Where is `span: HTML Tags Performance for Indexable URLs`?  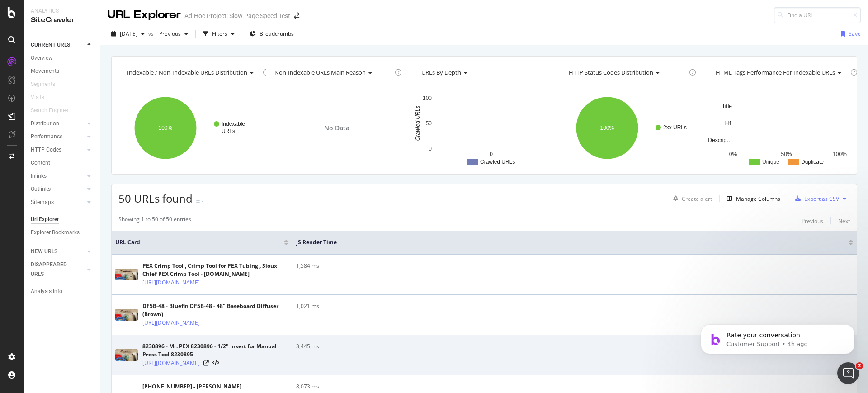 span: HTML Tags Performance for Indexable URLs is located at coordinates (775, 73).